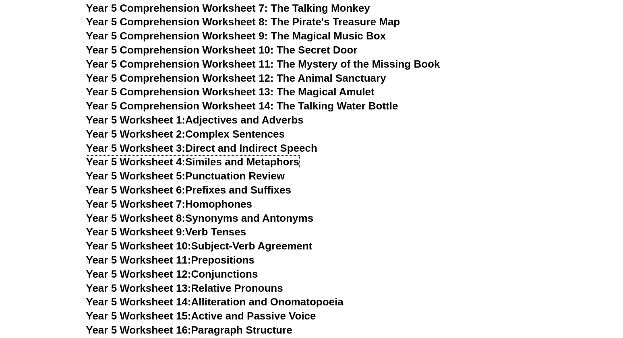 The height and width of the screenshot is (338, 623). What do you see at coordinates (185, 176) in the screenshot?
I see `a: Year 5 Worksheet 5:Punctuation Review` at bounding box center [185, 176].